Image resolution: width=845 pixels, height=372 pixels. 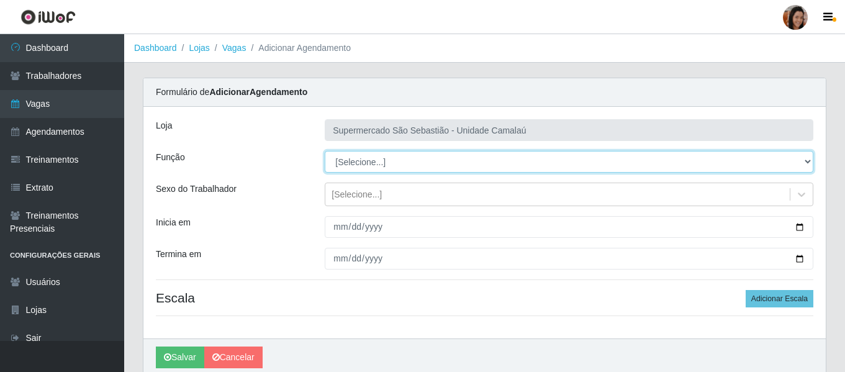 I want to click on a: Dashboard, so click(x=155, y=48).